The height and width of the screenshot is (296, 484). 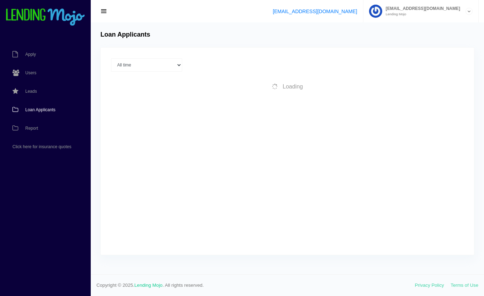 I want to click on img: logo-small.png, so click(x=45, y=17).